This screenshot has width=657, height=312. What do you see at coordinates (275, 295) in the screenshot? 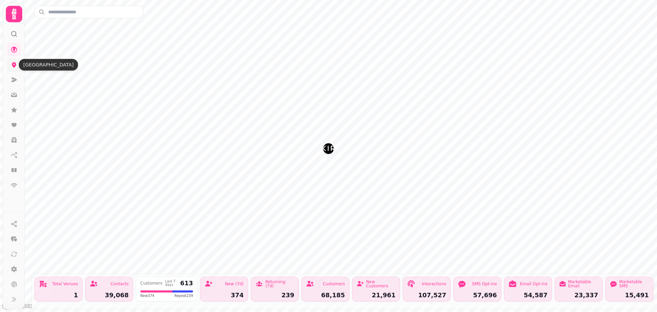
I see `div: 239` at bounding box center [275, 295].